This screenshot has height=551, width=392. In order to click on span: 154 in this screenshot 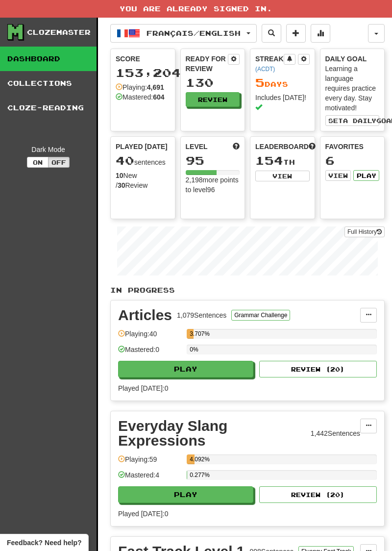, I will do `click(269, 160)`.